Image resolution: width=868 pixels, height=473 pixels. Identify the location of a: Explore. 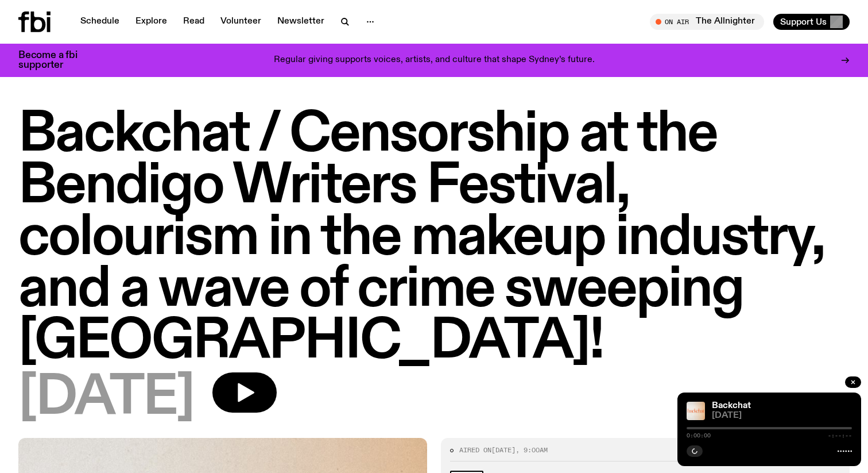
(151, 22).